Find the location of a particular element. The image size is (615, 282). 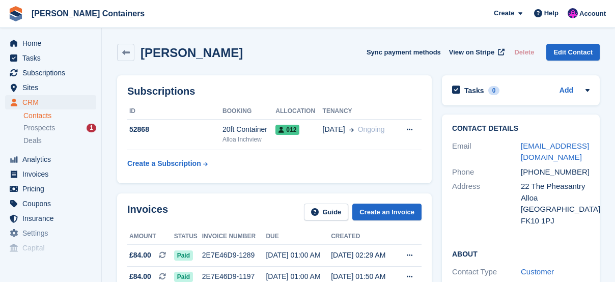

span: Insurance is located at coordinates (53, 218).